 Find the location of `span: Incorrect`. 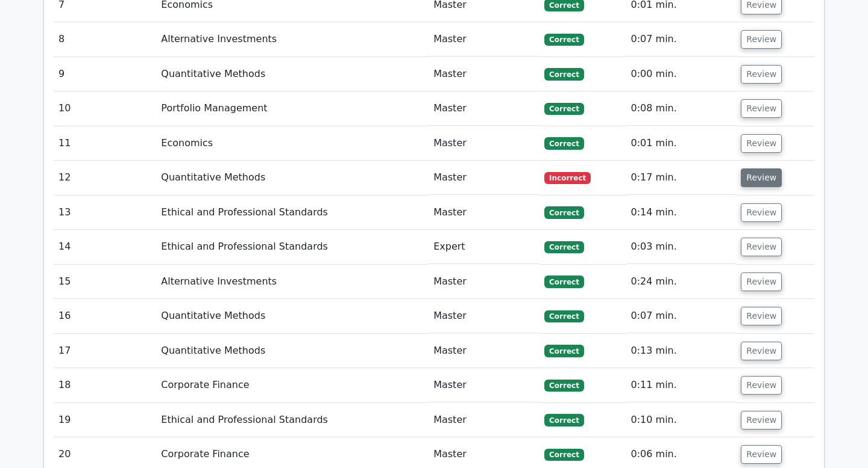

span: Incorrect is located at coordinates (567, 178).